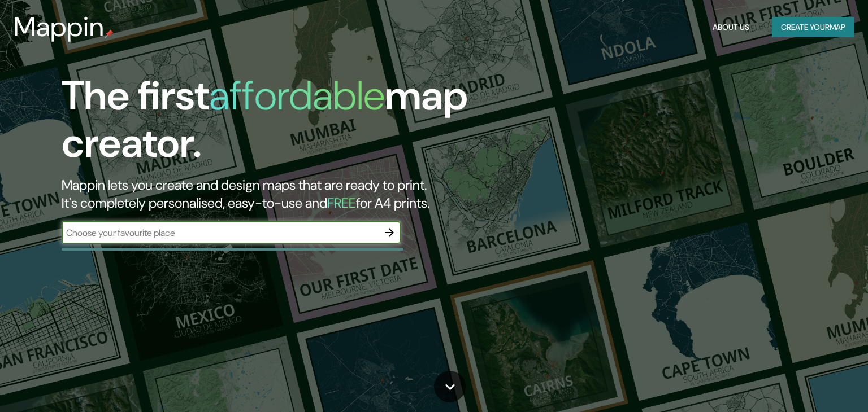 The image size is (868, 412). Describe the element at coordinates (731, 27) in the screenshot. I see `button: About Us` at that location.